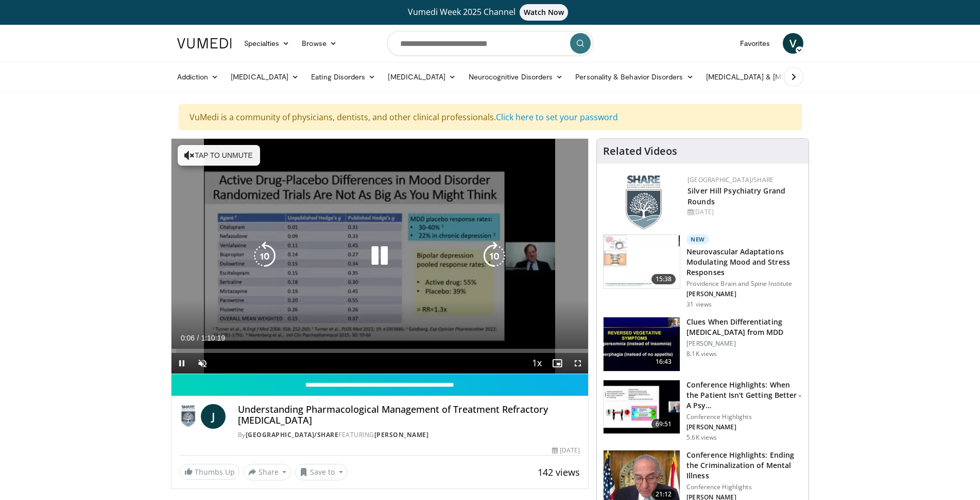 This screenshot has height=500, width=980. What do you see at coordinates (793, 44) in the screenshot?
I see `span: V` at bounding box center [793, 44].